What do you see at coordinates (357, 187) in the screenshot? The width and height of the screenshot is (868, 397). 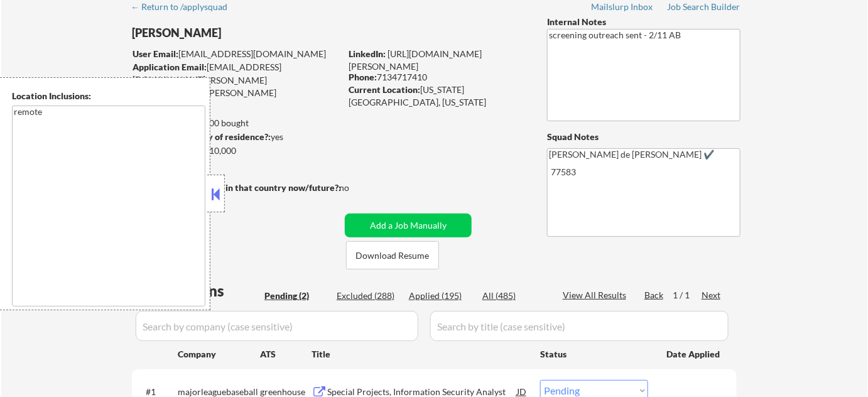 I see `div: no` at bounding box center [357, 187].